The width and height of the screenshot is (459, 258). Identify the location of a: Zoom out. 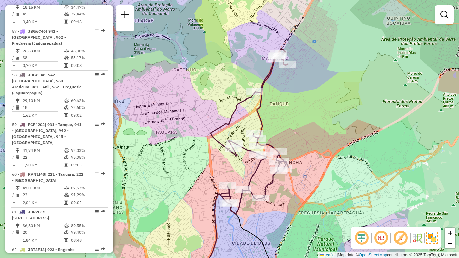
(450, 244).